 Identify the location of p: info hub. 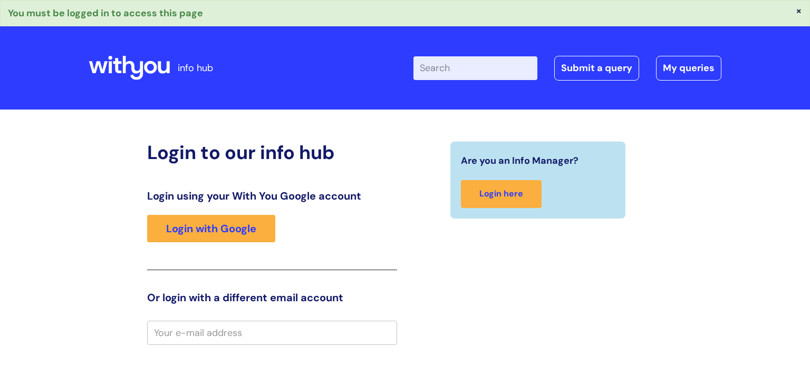
(195, 68).